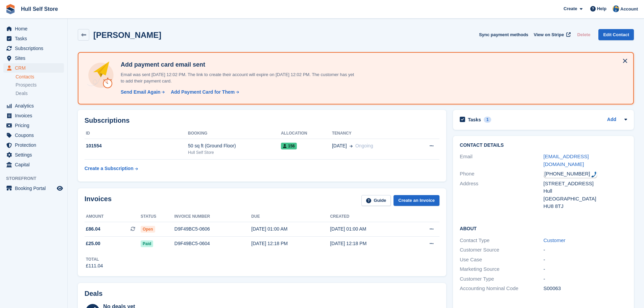  What do you see at coordinates (502, 160) in the screenshot?
I see `div: Email` at bounding box center [502, 160].